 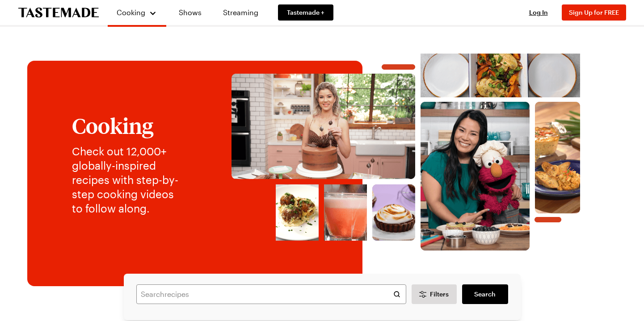 I want to click on span: Search, so click(x=485, y=294).